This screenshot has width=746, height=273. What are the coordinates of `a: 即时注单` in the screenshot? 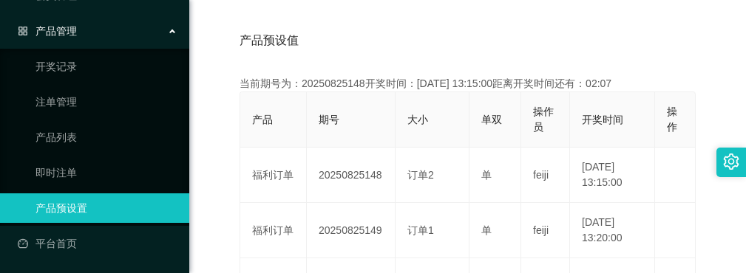 It's located at (106, 173).